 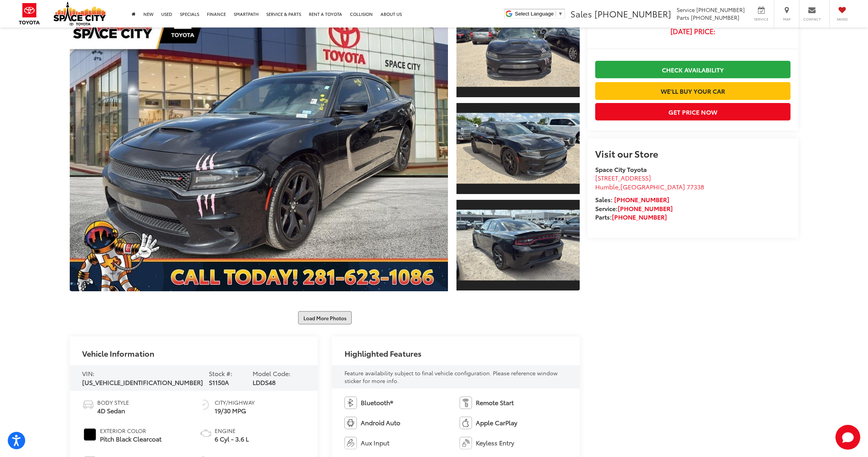 I want to click on span: Engine, so click(x=232, y=431).